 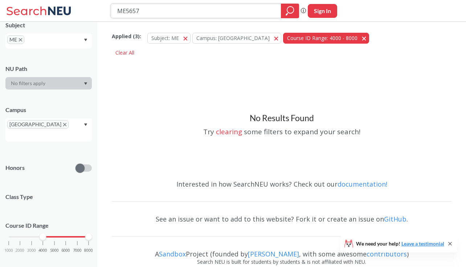 I want to click on span: 2000, so click(x=20, y=250).